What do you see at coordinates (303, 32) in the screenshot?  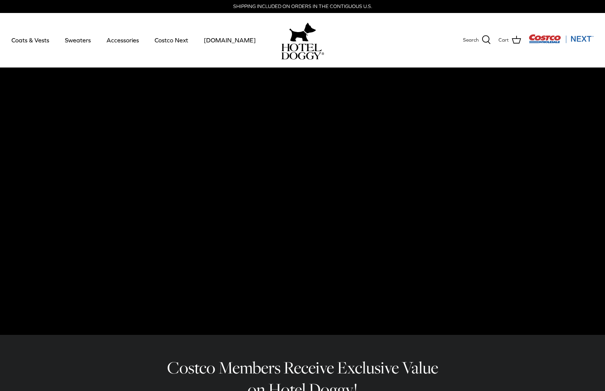 I see `img: hoteldoggy.com` at bounding box center [303, 32].